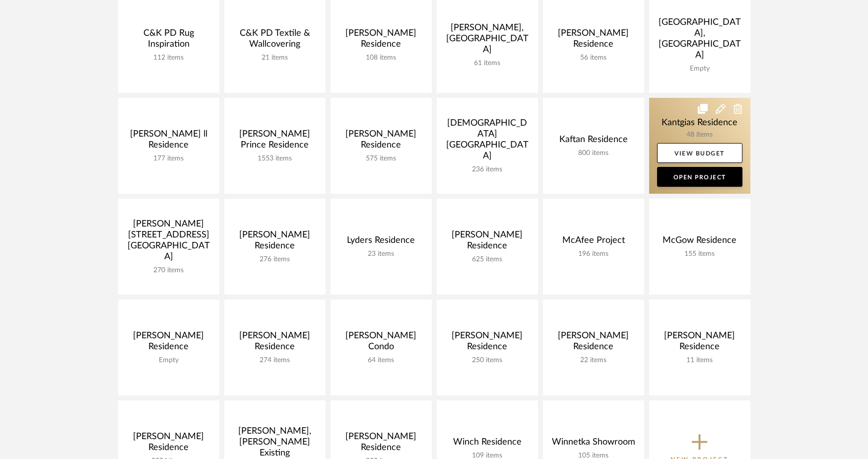  Describe the element at coordinates (381, 360) in the screenshot. I see `div: 64 items` at that location.